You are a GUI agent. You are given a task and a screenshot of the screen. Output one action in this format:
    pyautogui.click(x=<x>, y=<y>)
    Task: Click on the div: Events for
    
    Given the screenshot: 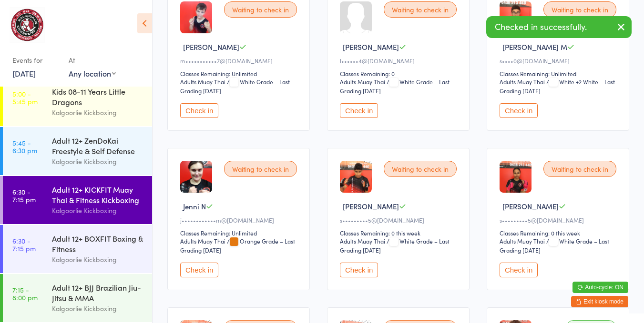 What is the action you would take?
    pyautogui.click(x=35, y=60)
    